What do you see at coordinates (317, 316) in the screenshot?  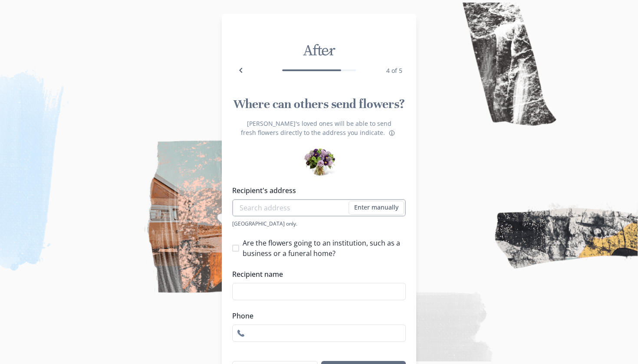 I see `label: Phone` at bounding box center [317, 316].